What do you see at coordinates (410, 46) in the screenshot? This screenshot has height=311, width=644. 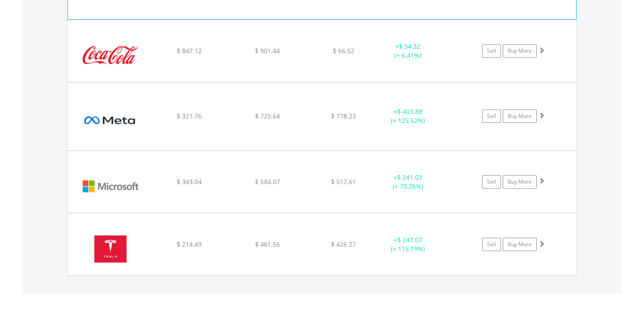 I see `span: $ 54.32` at bounding box center [410, 46].